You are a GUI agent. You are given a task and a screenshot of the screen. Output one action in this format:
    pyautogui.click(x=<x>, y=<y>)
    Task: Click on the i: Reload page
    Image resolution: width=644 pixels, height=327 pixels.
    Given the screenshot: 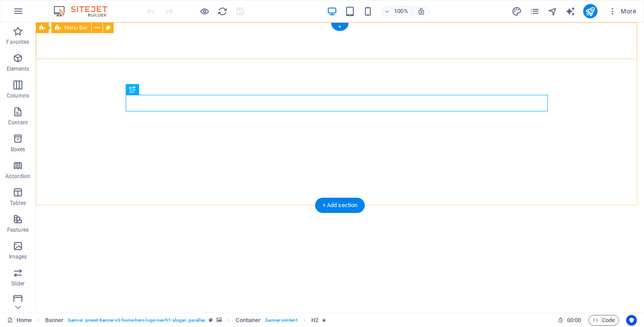 What is the action you would take?
    pyautogui.click(x=222, y=11)
    